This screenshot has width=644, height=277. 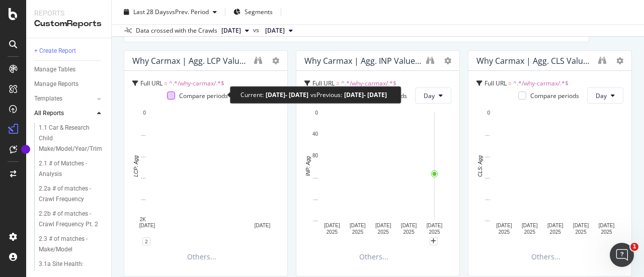 I want to click on div: 2.2a # of matches - Crawl Frequency, so click(x=69, y=194).